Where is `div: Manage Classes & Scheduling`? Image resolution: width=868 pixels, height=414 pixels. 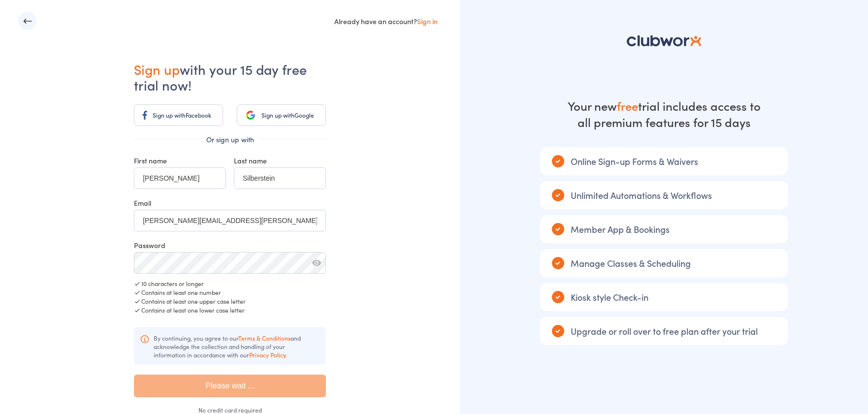
div: Manage Classes & Scheduling is located at coordinates (664, 263).